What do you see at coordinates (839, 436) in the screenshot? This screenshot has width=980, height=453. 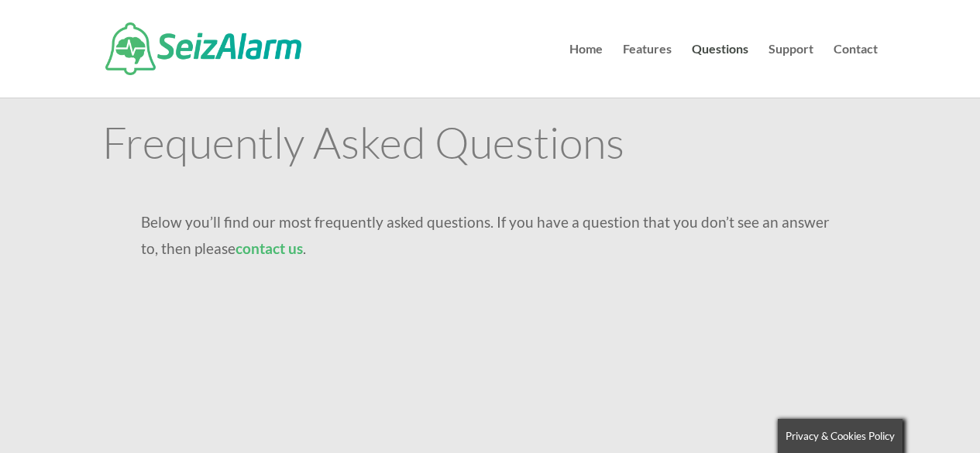 I see `span: Privacy & Cookies Policy` at bounding box center [839, 436].